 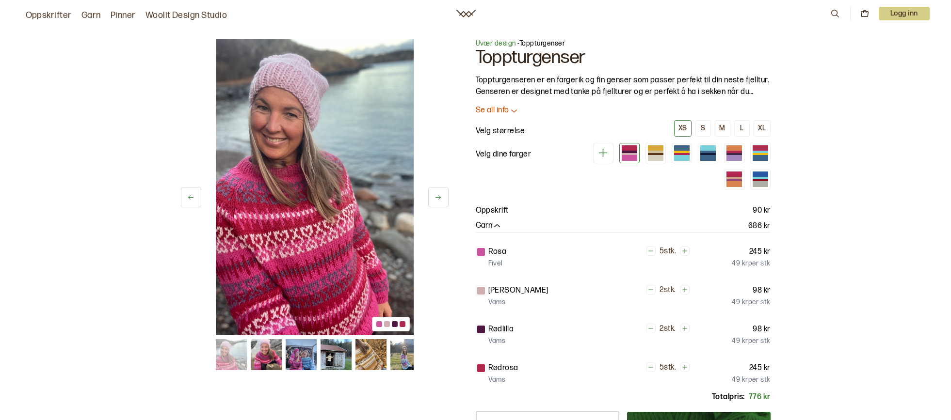 What do you see at coordinates (762, 128) in the screenshot?
I see `button: XL` at bounding box center [762, 128].